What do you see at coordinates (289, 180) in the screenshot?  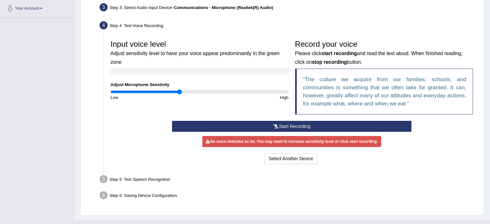 I see `div: Step 5: Test Speech Recognition` at bounding box center [289, 180].